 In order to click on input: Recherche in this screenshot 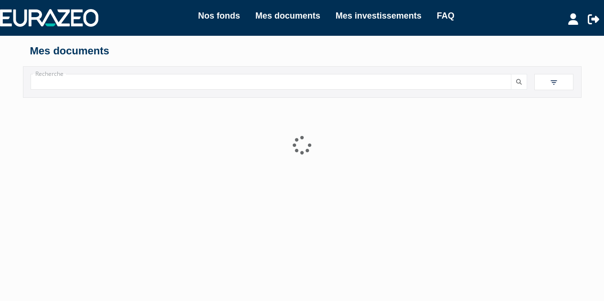, I will do `click(271, 82)`.